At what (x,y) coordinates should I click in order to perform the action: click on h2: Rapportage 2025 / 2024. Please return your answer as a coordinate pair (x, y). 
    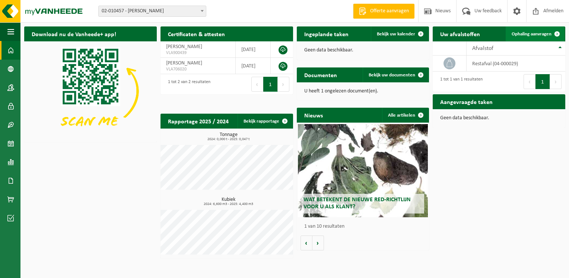
    Looking at the image, I should click on (198, 121).